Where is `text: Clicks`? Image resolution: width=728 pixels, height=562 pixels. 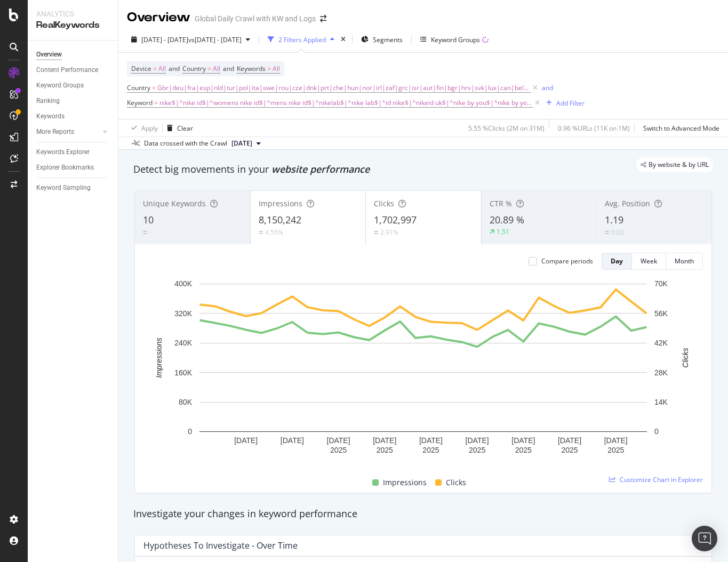
text: Clicks is located at coordinates (686, 357).